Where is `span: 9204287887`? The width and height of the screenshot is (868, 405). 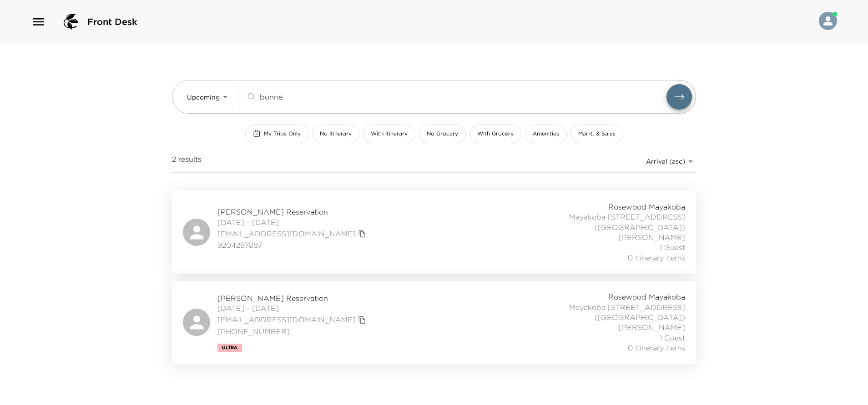
span: 9204287887 is located at coordinates (293, 245).